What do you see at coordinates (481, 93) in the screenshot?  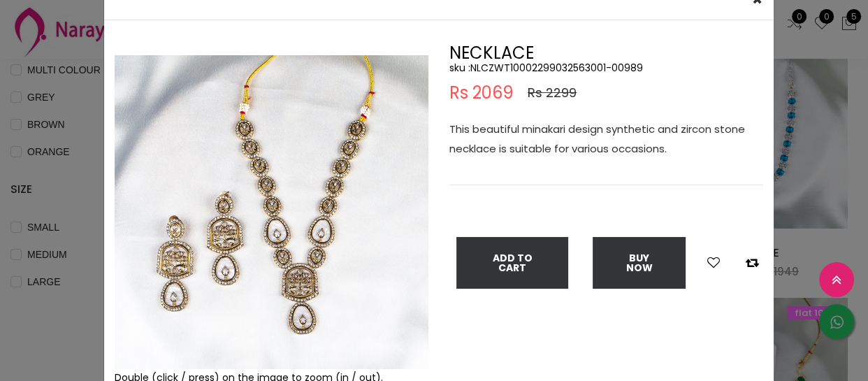 I see `span: Rs 2069` at bounding box center [481, 93].